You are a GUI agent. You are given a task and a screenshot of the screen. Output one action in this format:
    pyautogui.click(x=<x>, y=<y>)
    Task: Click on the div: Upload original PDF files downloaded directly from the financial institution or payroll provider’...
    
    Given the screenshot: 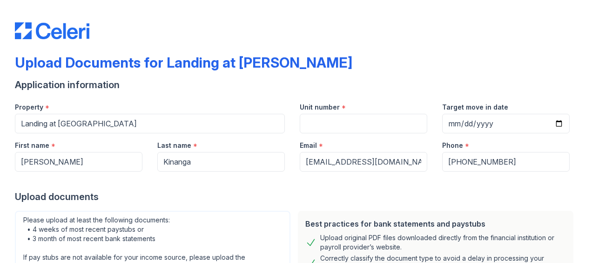 What is the action you would take?
    pyautogui.click(x=443, y=242)
    